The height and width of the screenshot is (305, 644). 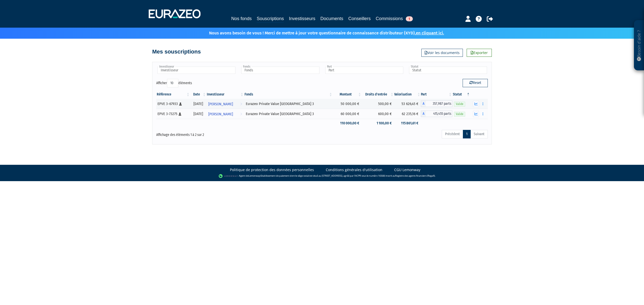 I want to click on th: Référence : activer pour trier la colonne par ordre croissant, so click(x=173, y=94).